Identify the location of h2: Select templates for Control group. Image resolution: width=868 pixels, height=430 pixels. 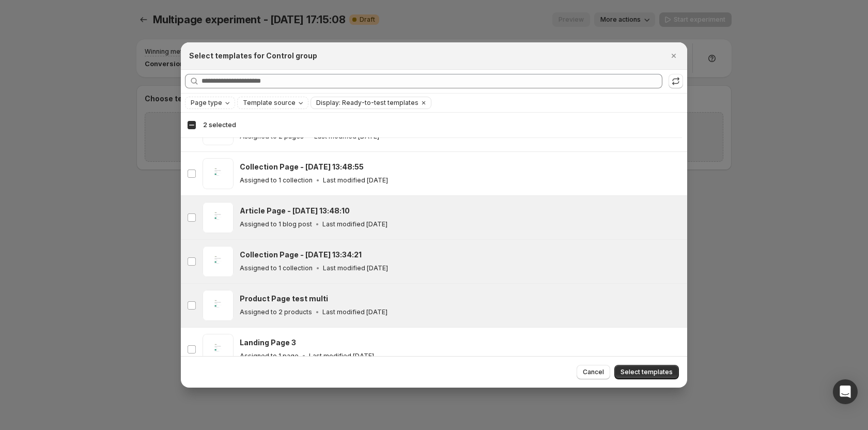
(253, 56).